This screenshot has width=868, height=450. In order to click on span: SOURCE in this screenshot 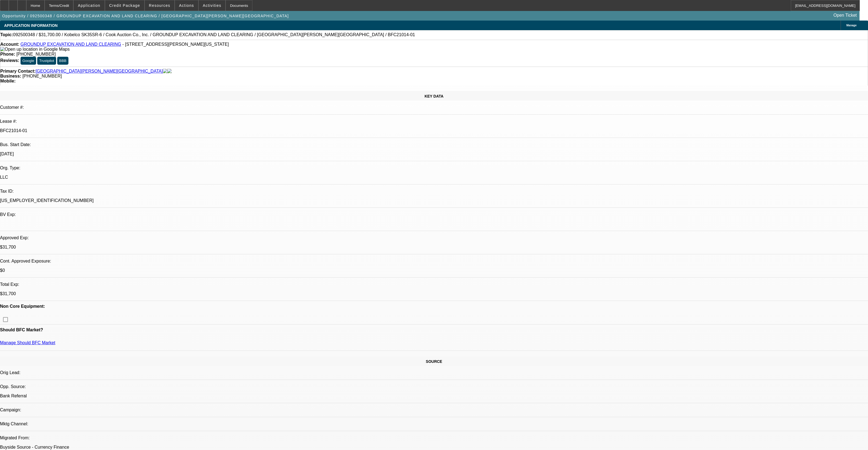, I will do `click(434, 361)`.